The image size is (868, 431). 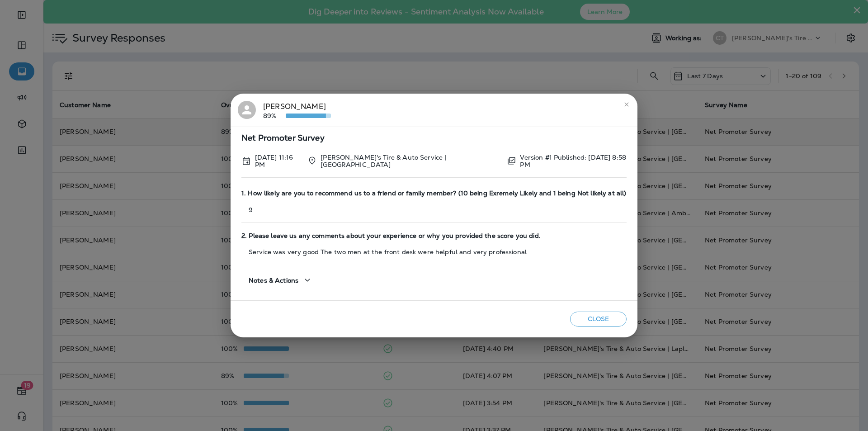 I want to click on p: Service was very good The two men at the front desk were helpful and very professional, so click(x=434, y=252).